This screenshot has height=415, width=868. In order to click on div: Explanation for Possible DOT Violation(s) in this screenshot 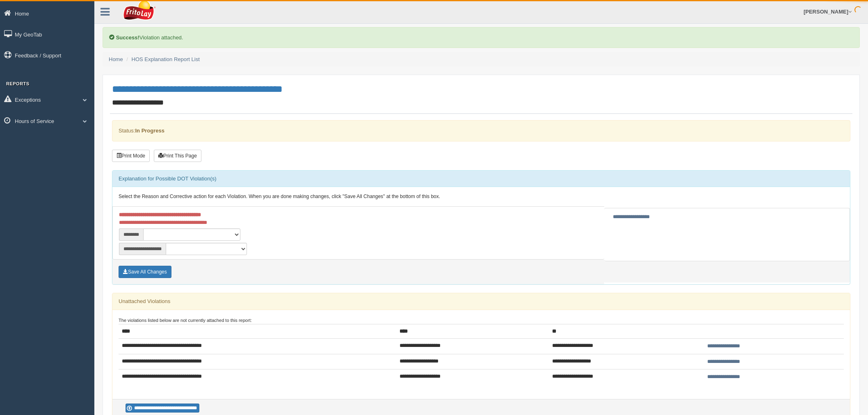, I will do `click(481, 179)`.